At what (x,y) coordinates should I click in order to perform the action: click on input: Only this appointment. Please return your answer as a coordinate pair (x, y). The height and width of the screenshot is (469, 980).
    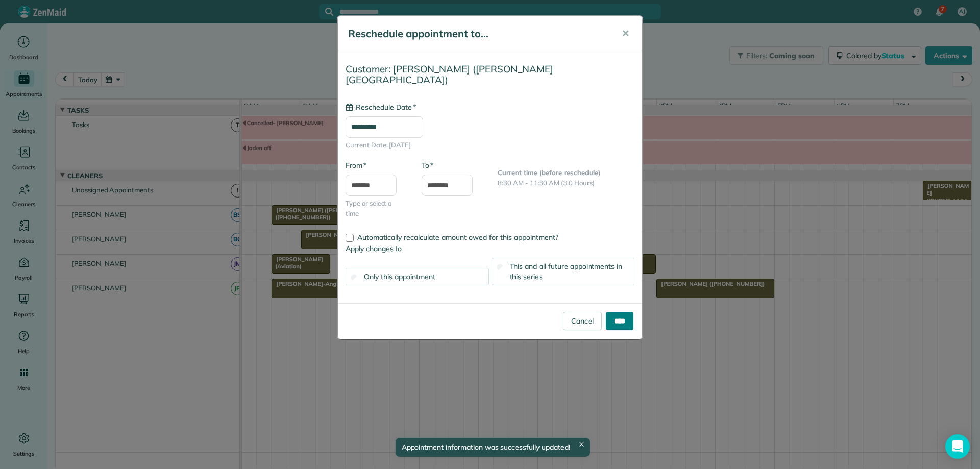
    Looking at the image, I should click on (354, 278).